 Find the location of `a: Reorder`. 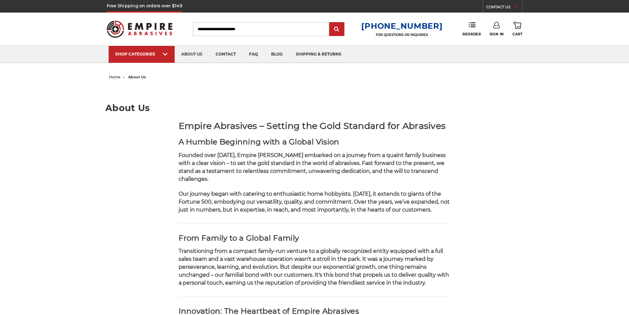

a: Reorder is located at coordinates (472, 29).